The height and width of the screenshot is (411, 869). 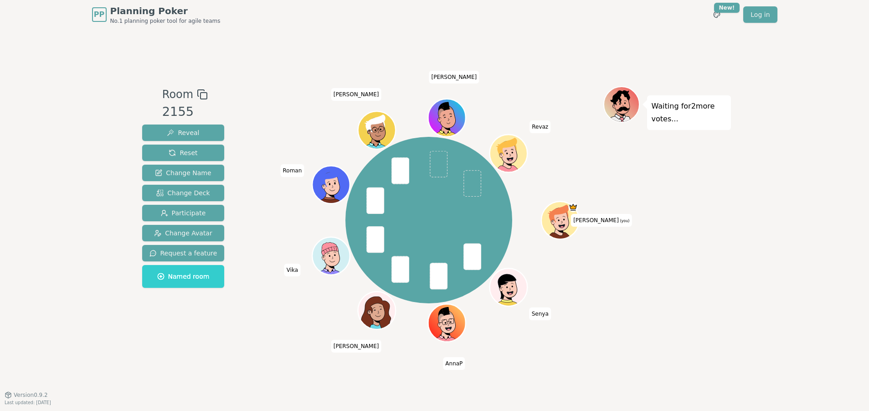 I want to click on span: Version 0.9.2, so click(x=31, y=395).